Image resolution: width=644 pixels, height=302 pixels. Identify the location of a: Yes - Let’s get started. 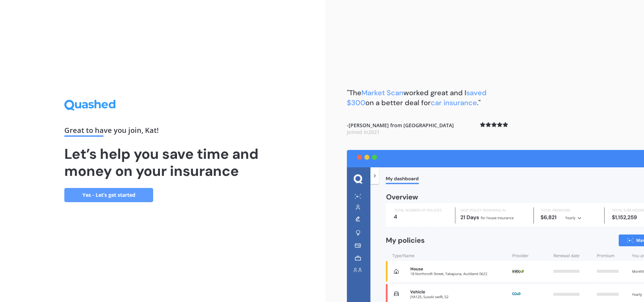
(108, 195).